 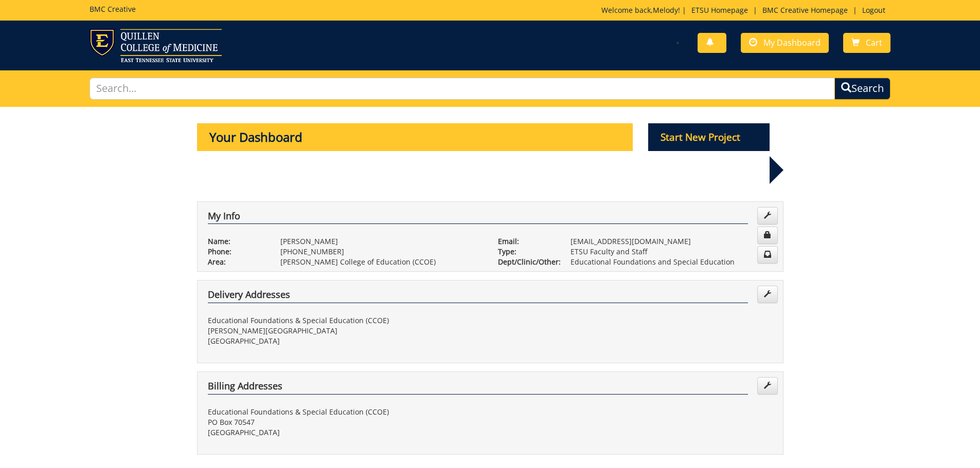 What do you see at coordinates (863, 88) in the screenshot?
I see `button: Search` at bounding box center [863, 88].